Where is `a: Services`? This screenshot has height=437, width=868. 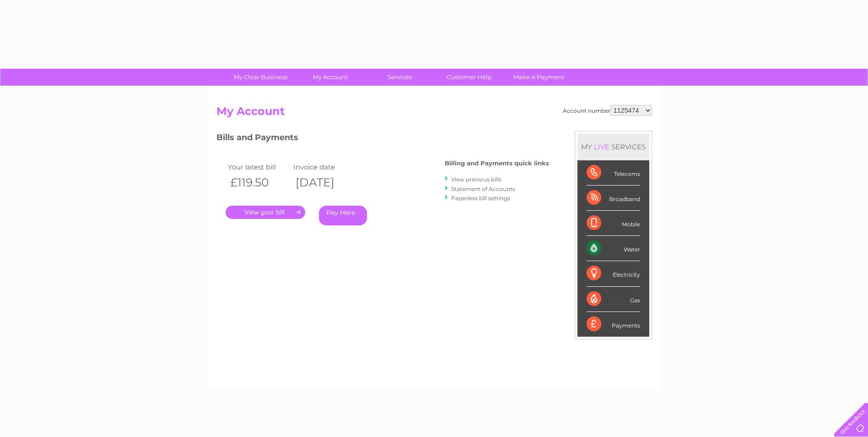 a: Services is located at coordinates (399, 77).